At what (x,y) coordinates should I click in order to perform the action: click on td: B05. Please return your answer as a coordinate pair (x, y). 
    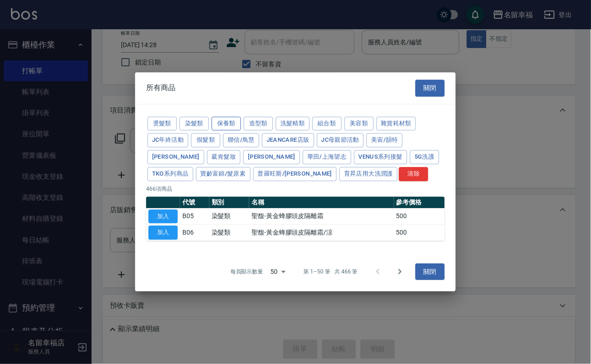
    Looking at the image, I should click on (195, 217).